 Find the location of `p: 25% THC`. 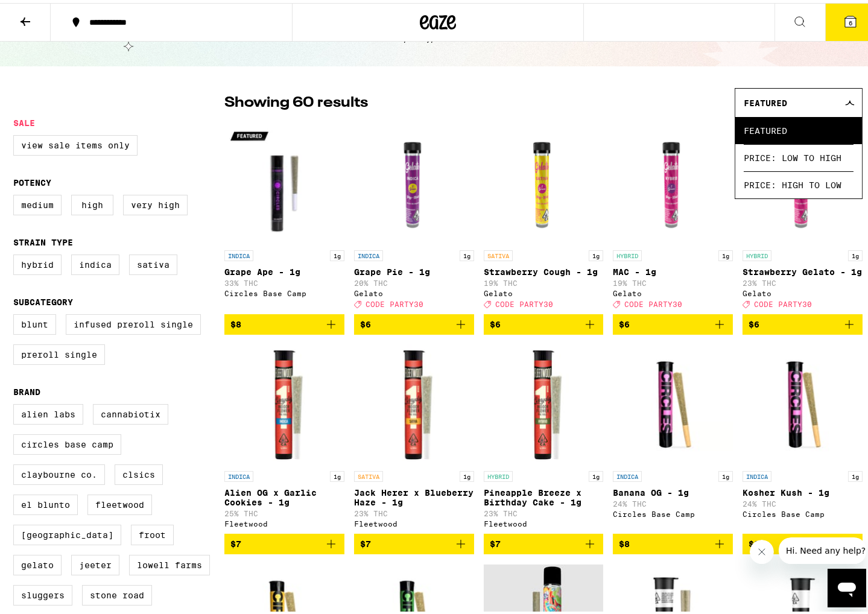

p: 25% THC is located at coordinates (284, 510).